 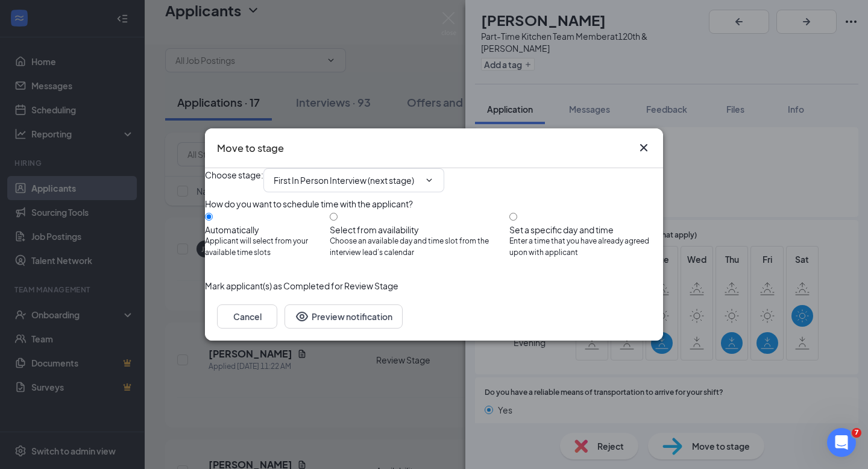 What do you see at coordinates (586, 230) in the screenshot?
I see `div: Set a specific day and time` at bounding box center [586, 230].